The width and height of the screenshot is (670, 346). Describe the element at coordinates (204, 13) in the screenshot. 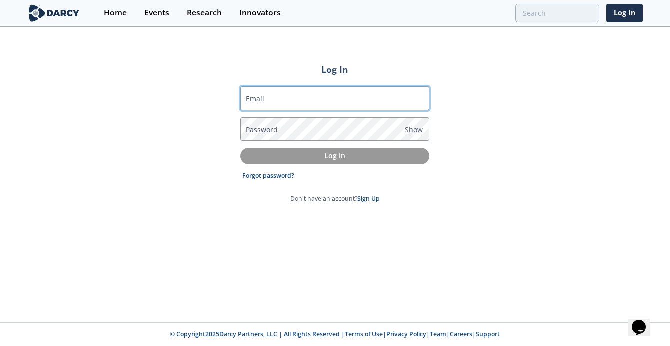

I see `div: Research` at that location.